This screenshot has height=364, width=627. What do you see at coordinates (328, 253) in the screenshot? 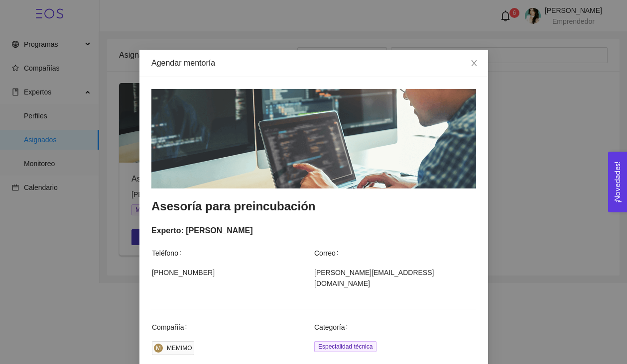
I see `span: Correo` at bounding box center [328, 253].